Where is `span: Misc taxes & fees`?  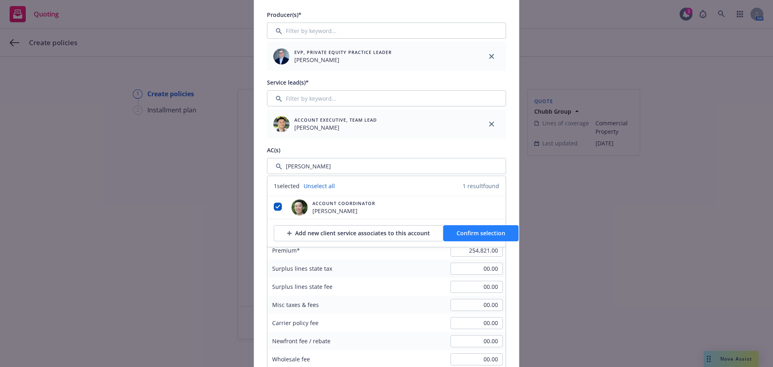
span: Misc taxes & fees is located at coordinates (295, 304).